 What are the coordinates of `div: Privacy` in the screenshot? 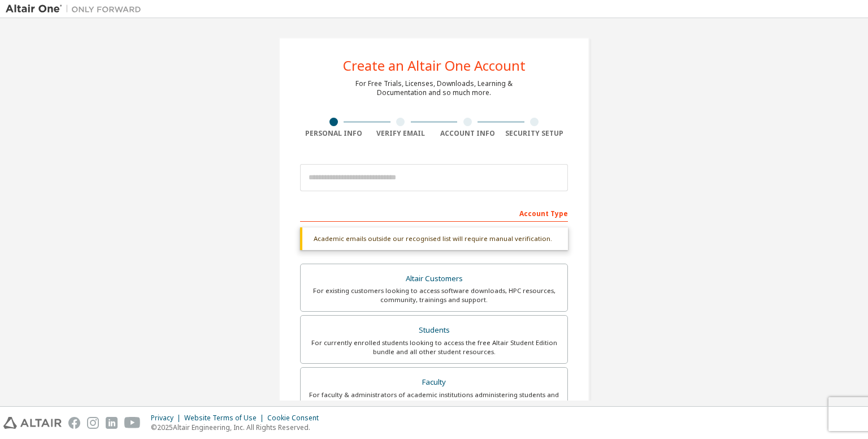 It's located at (167, 418).